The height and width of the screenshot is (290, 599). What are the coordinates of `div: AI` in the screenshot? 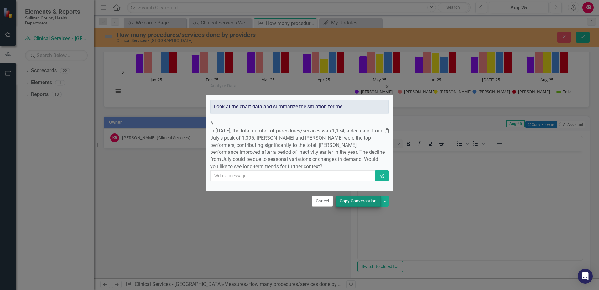 It's located at (300, 124).